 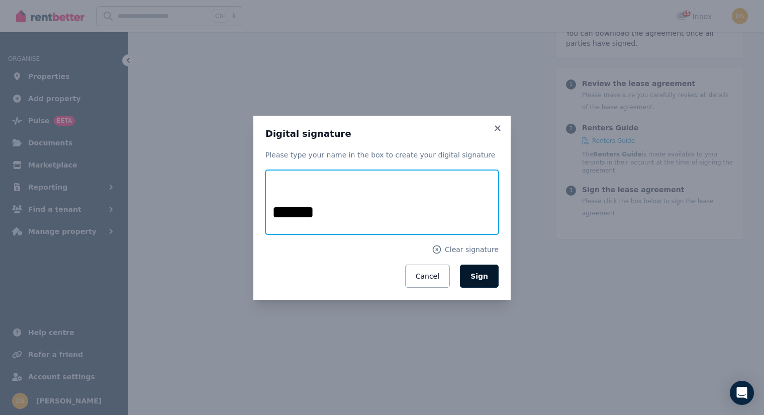 What do you see at coordinates (382, 155) in the screenshot?
I see `p: Please type your name in the box to create your digital signature` at bounding box center [382, 155].